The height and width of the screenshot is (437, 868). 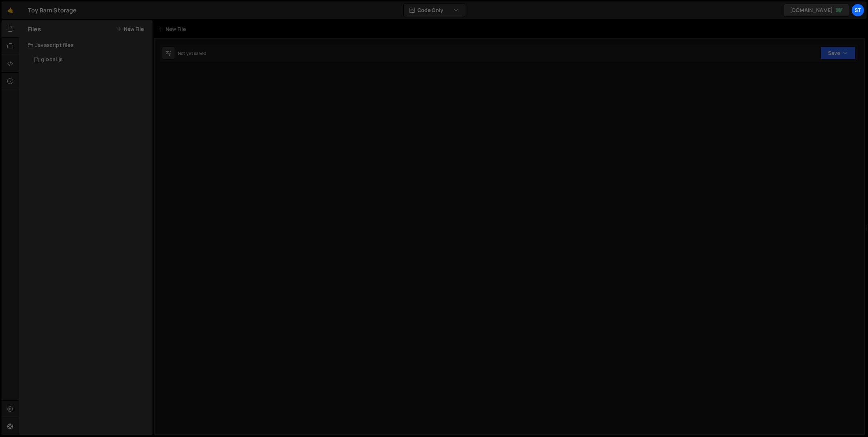 I want to click on a: ST, so click(x=858, y=10).